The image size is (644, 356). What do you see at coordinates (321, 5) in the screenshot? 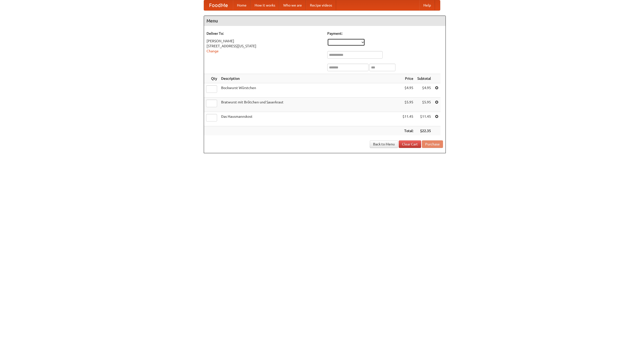
I see `a: Recipe videos` at bounding box center [321, 5].